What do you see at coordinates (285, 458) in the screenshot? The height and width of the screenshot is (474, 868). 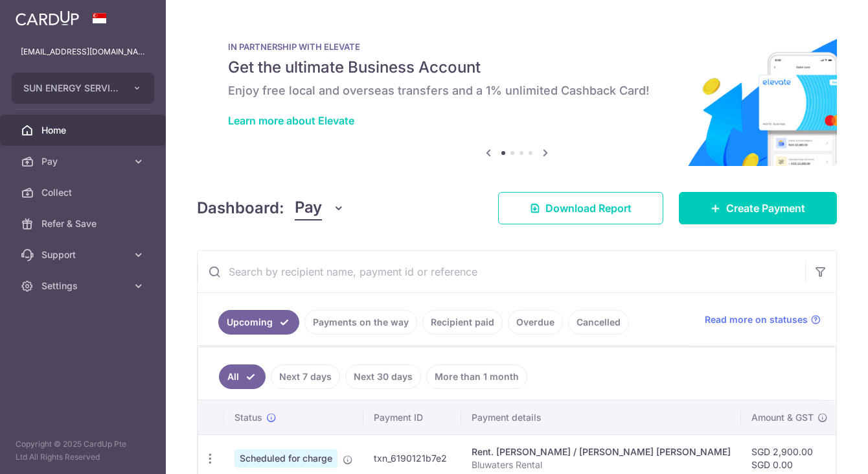 I see `span: Scheduled for charge` at bounding box center [285, 458].